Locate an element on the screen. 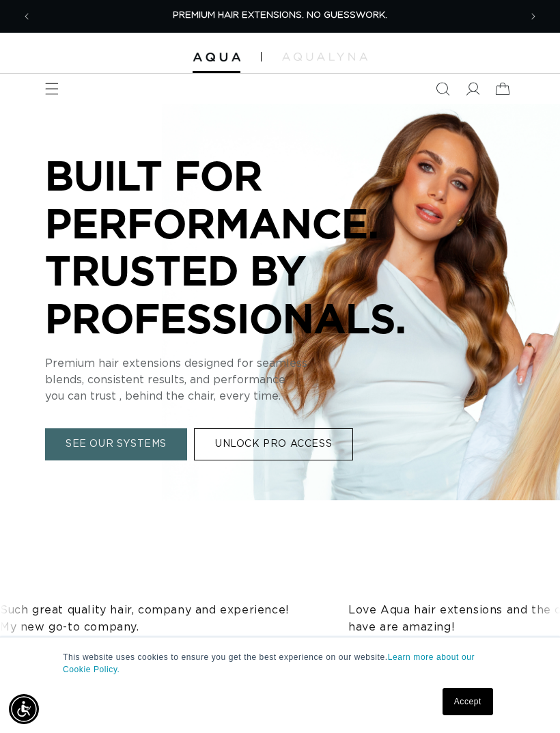  img: Aqua Hair Extensions is located at coordinates (216, 57).